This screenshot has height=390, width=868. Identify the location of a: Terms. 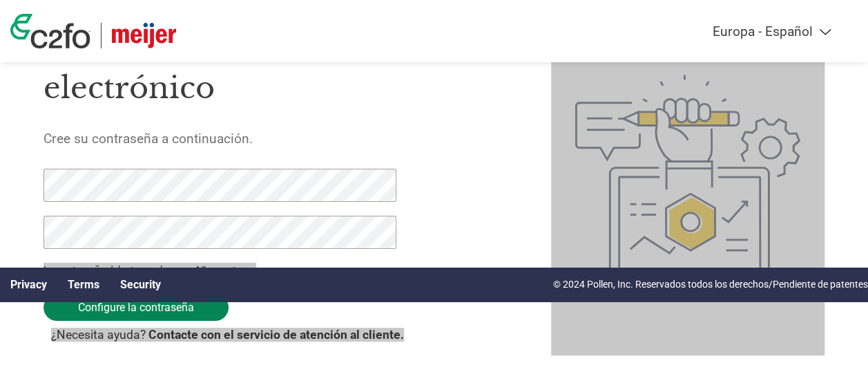
(83, 284).